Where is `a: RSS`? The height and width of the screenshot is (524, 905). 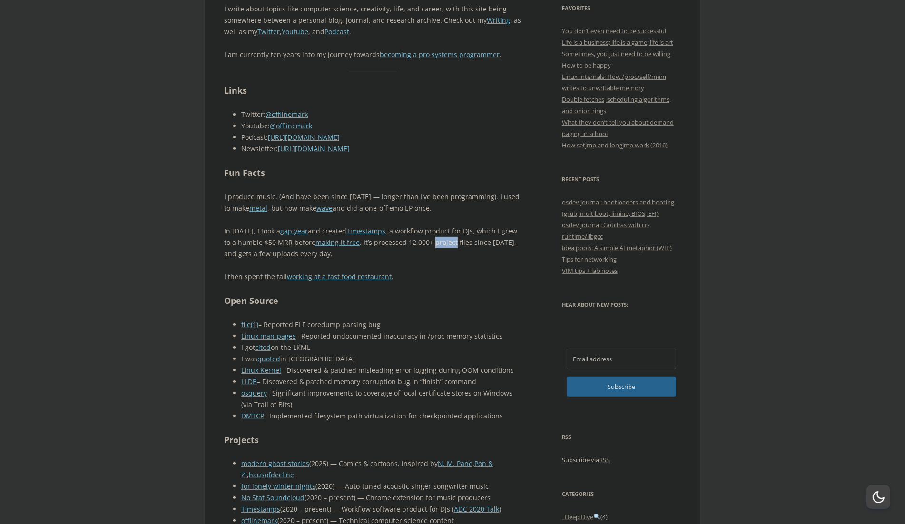 a: RSS is located at coordinates (604, 460).